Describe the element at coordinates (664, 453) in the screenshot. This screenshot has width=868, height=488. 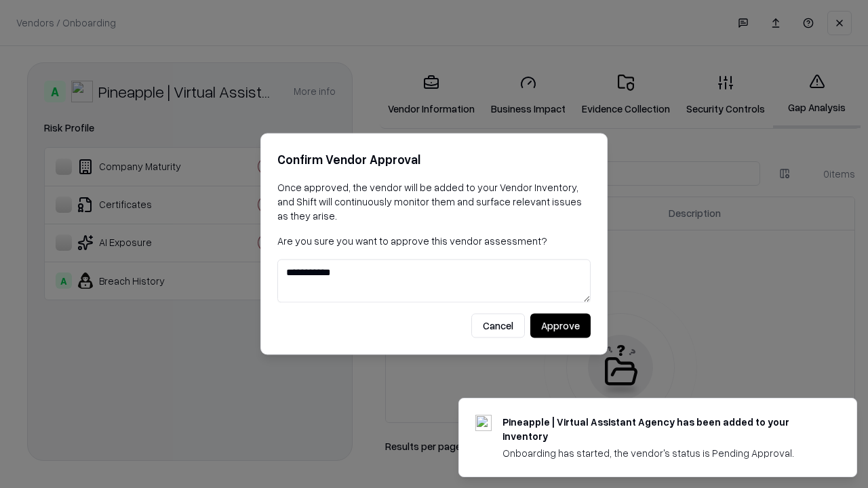
I see `div: Onboarding has started, the vendor's status is Pending Approval.` at that location.